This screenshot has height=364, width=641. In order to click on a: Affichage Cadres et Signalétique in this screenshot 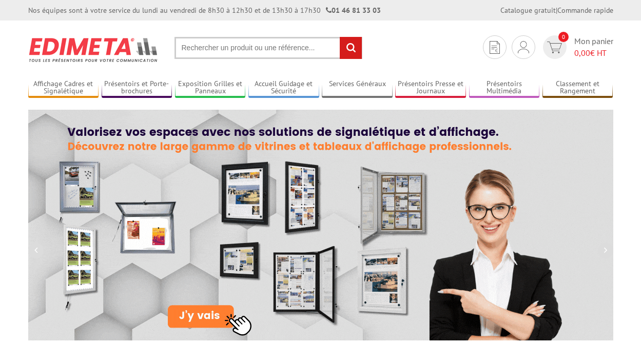, I will do `click(63, 88)`.